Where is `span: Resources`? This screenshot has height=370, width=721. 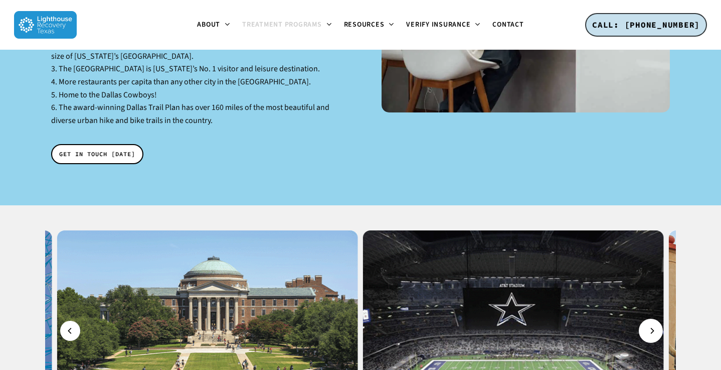
span: Resources is located at coordinates (364, 25).